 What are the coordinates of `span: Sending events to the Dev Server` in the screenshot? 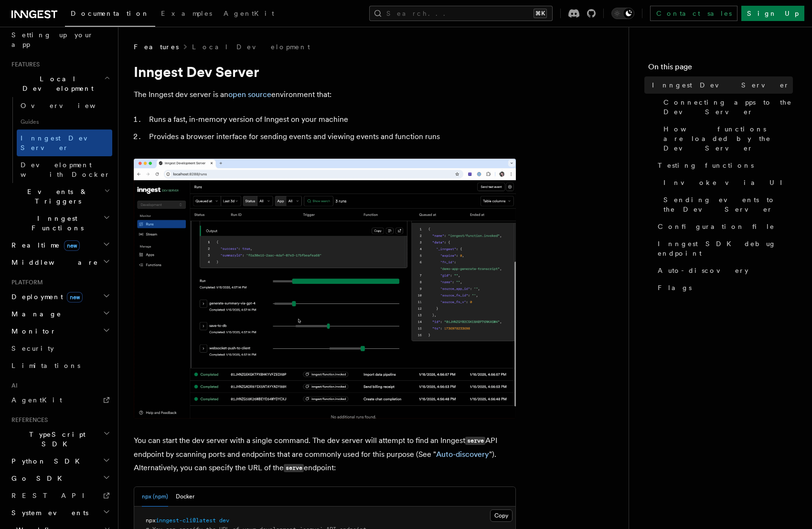 It's located at (728, 204).